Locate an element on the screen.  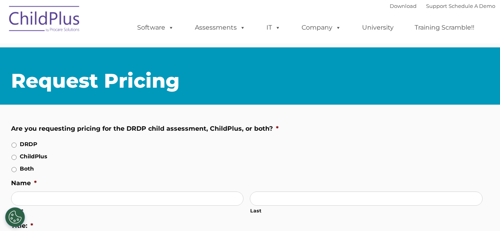
a: Software is located at coordinates (155, 28).